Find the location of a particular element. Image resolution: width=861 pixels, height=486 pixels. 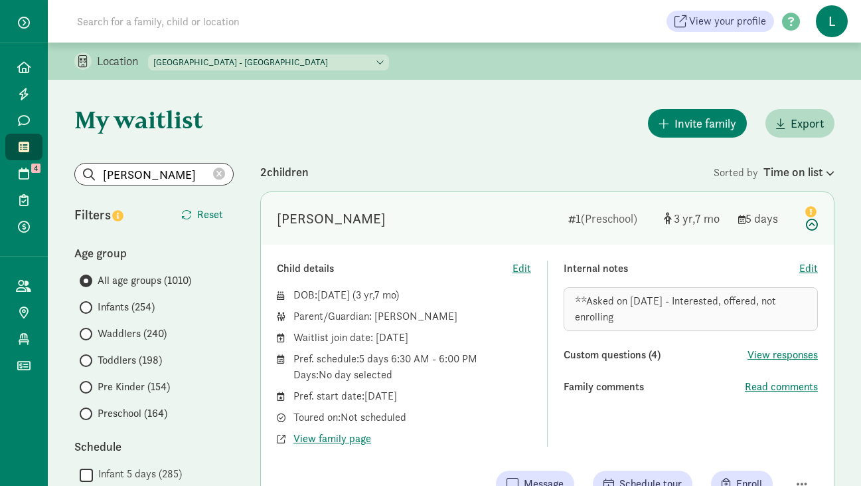

span: Read comments is located at coordinates (782, 387).